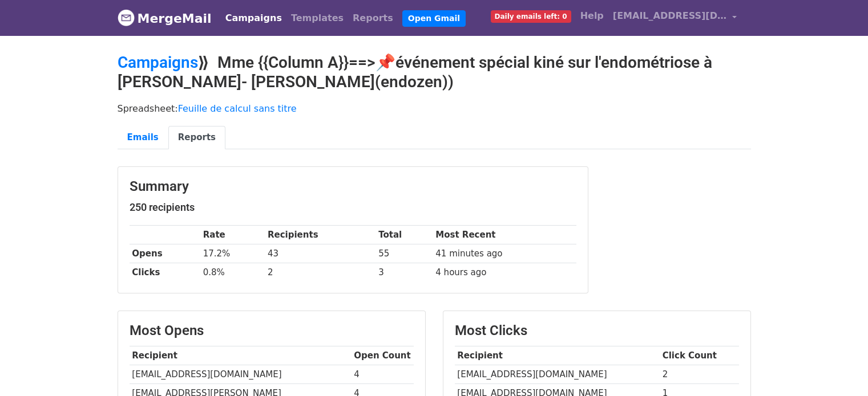  I want to click on th: Opens, so click(165, 254).